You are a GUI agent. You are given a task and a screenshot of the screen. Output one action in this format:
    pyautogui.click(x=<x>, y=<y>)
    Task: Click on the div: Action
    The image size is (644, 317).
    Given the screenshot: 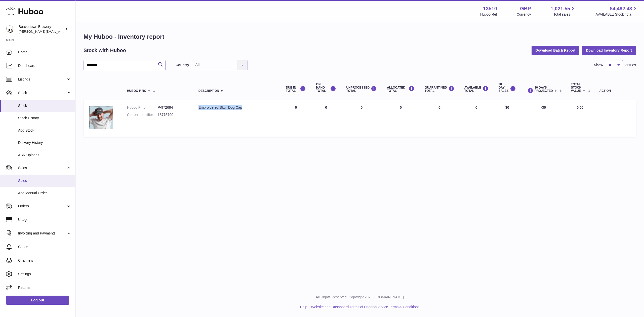 What is the action you would take?
    pyautogui.click(x=615, y=91)
    